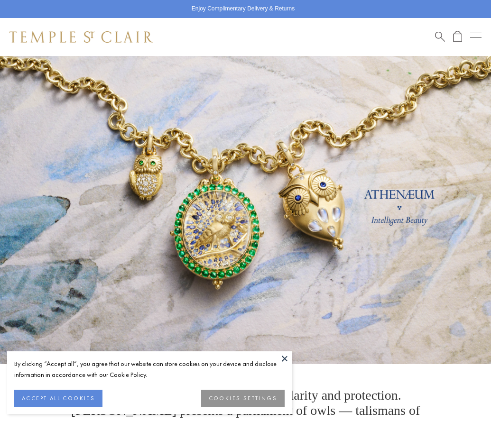 The width and height of the screenshot is (491, 421). Describe the element at coordinates (440, 37) in the screenshot. I see `a: Search` at that location.